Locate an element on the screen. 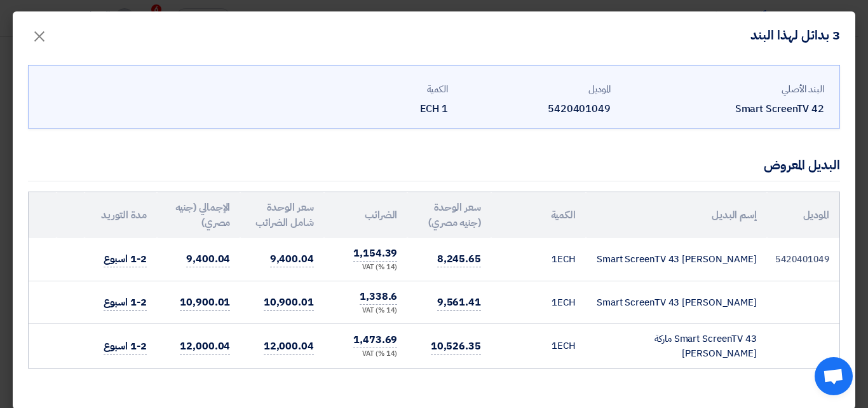 Image resolution: width=868 pixels, height=408 pixels. th: الموديل is located at coordinates (803, 215).